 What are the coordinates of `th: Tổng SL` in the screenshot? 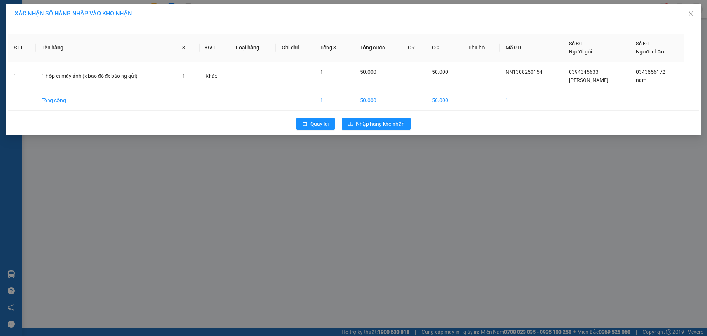 It's located at (334, 48).